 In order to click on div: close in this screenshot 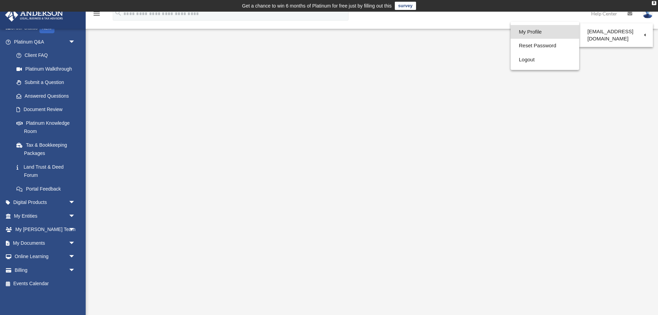, I will do `click(654, 3)`.